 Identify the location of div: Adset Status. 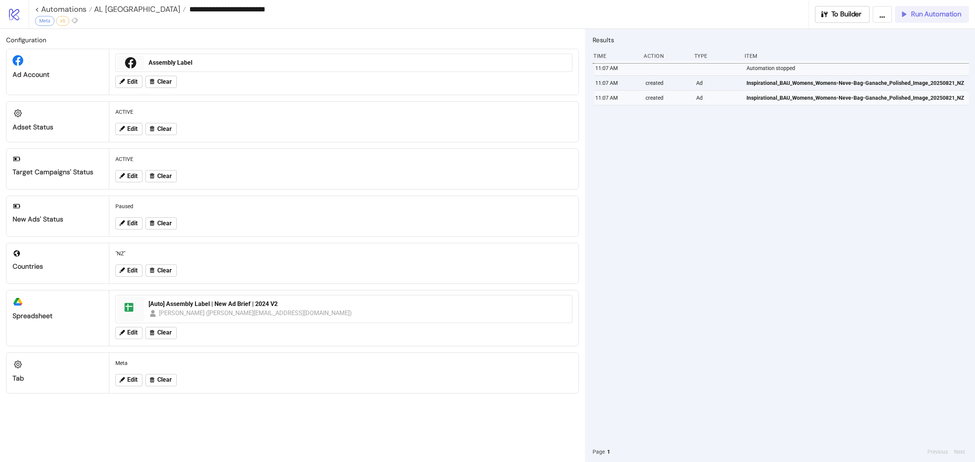
(57, 127).